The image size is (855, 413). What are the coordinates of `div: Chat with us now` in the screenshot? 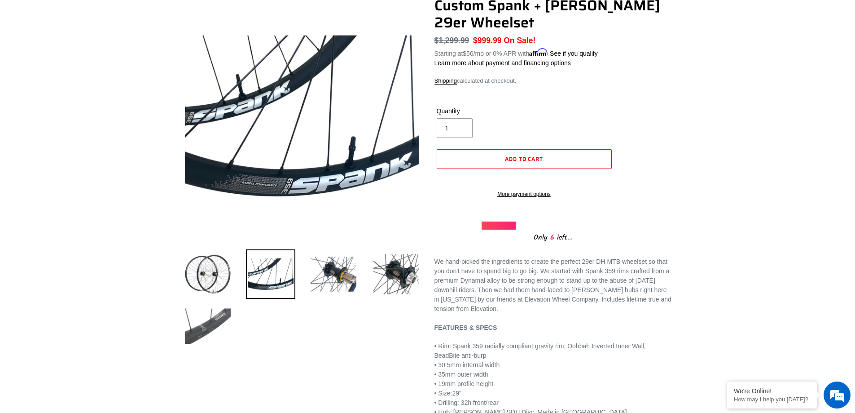 It's located at (112, 56).